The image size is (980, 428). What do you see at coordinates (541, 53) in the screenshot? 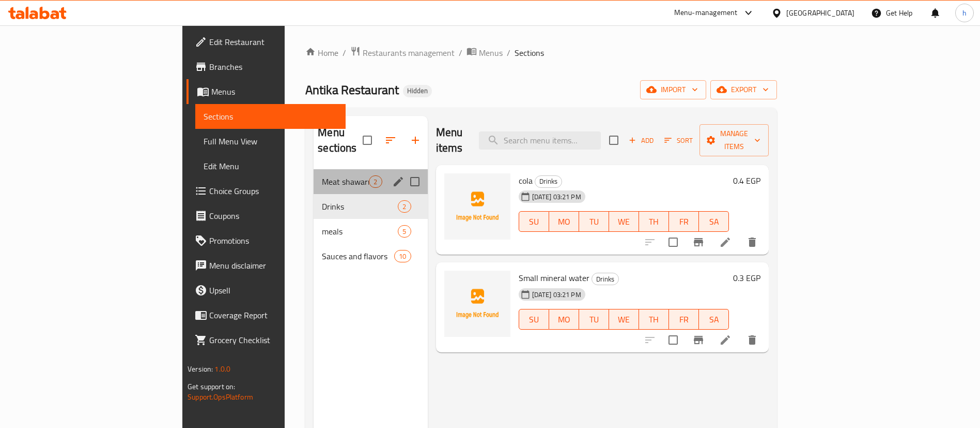
I see `nav: breadcrumb` at bounding box center [541, 53].